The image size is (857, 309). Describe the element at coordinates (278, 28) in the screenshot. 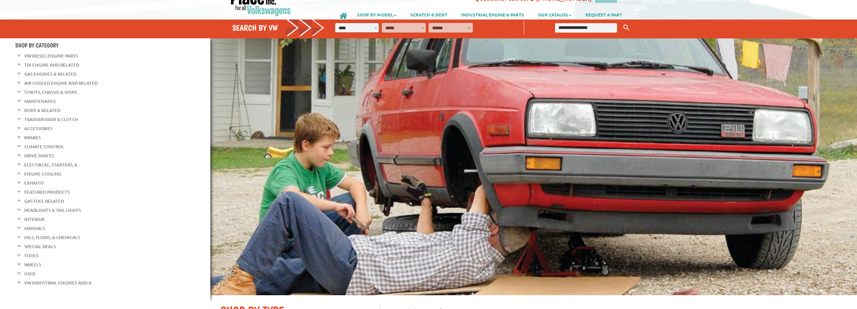

I see `h4: Search by VW` at that location.